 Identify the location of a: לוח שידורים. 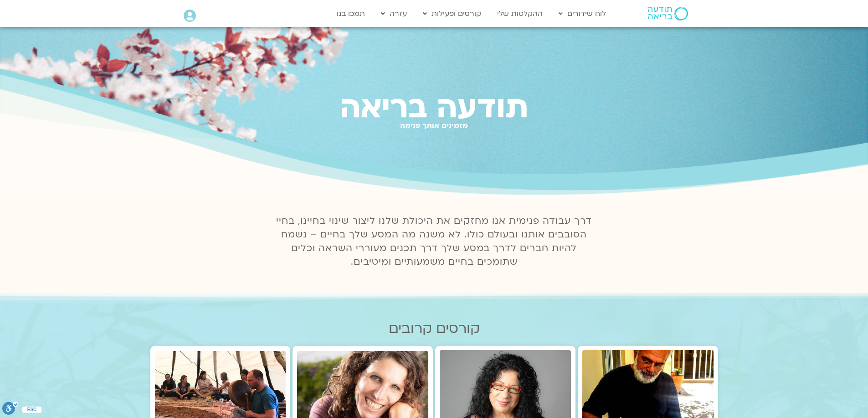
(582, 14).